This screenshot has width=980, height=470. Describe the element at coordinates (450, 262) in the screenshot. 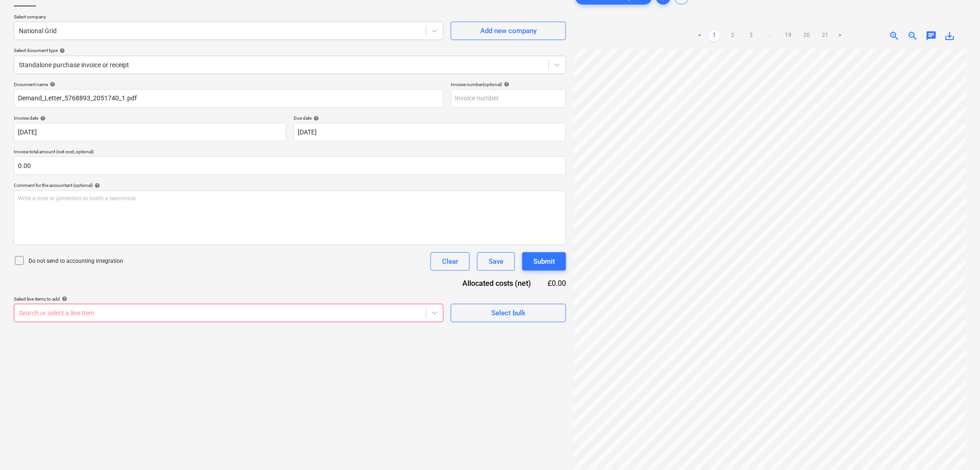

I see `div: Clear` at that location.